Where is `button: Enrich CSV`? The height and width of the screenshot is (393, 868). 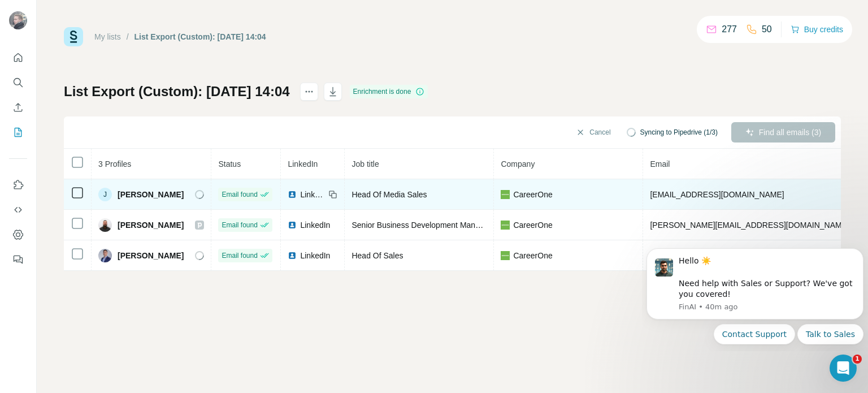 button: Enrich CSV is located at coordinates (18, 107).